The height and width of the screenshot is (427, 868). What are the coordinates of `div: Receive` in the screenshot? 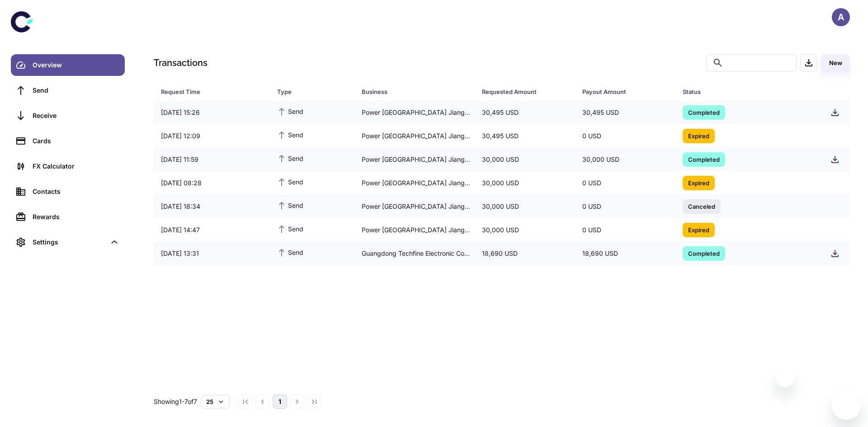 It's located at (75, 115).